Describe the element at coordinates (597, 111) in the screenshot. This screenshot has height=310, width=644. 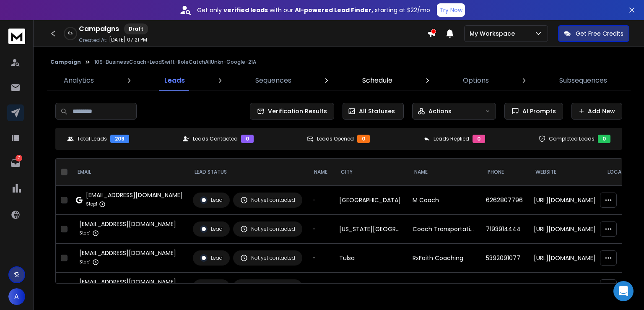
I see `button: Add New` at that location.